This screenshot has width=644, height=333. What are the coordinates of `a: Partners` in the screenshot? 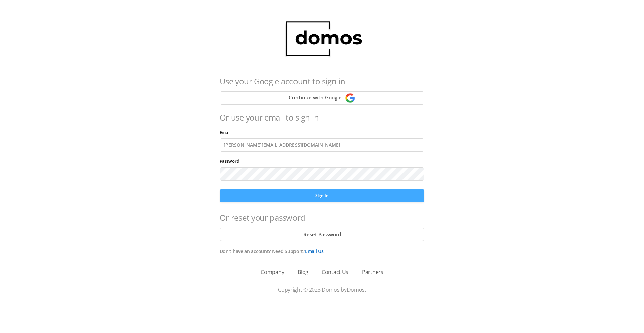 It's located at (373, 272).